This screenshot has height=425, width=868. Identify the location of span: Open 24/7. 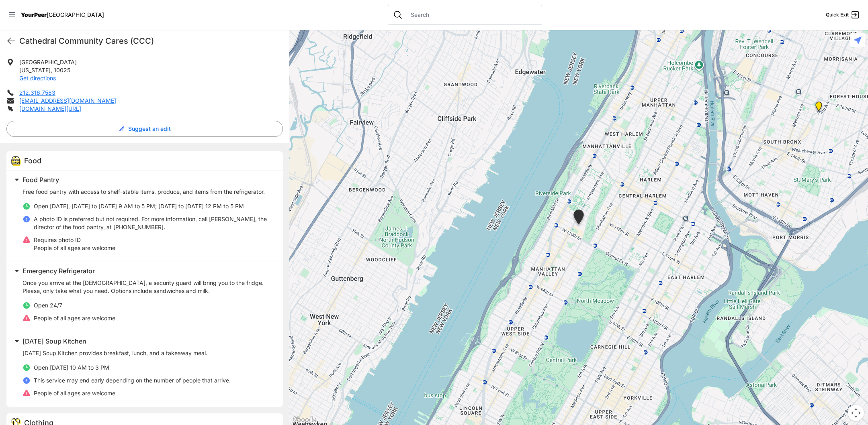
(48, 305).